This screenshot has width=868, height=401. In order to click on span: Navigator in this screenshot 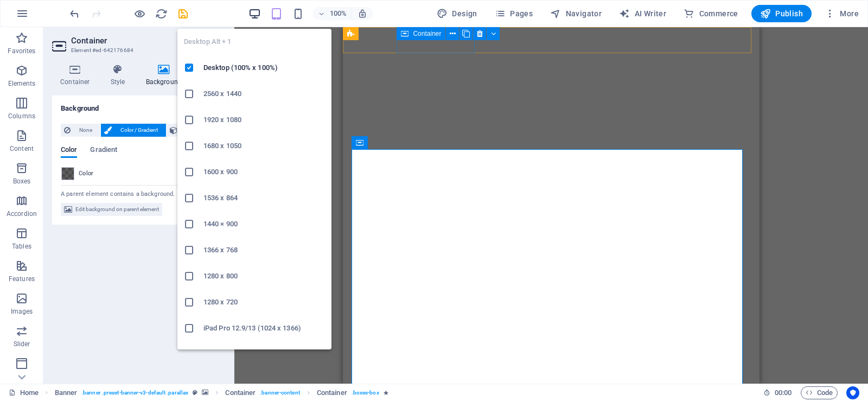, I will do `click(575, 13)`.